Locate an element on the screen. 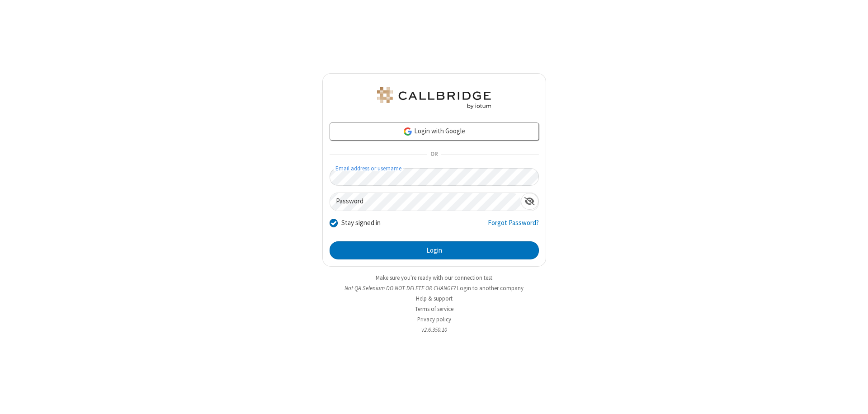  input: Email address or username is located at coordinates (434, 177).